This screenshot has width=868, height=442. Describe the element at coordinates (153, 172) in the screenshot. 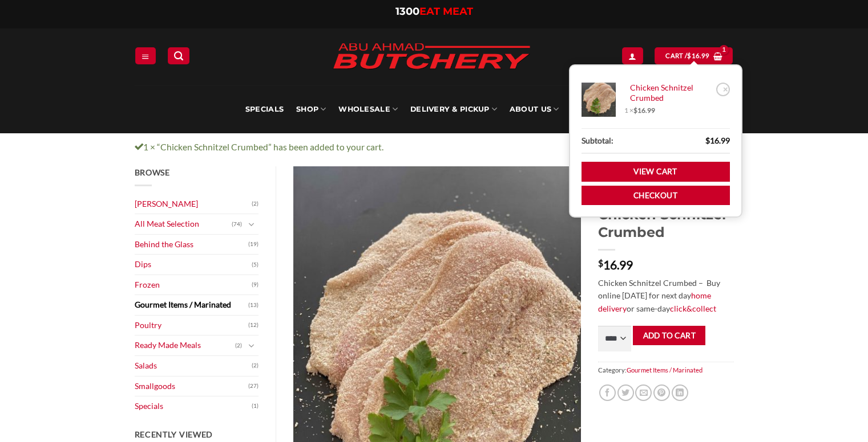

I see `span: Browse` at that location.